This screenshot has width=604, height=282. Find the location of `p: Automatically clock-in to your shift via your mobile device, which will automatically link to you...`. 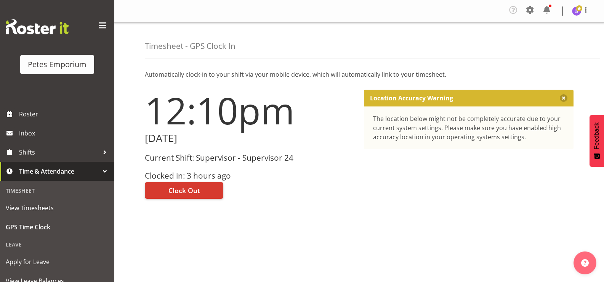

p: Automatically clock-in to your shift via your mobile device, which will automatically link to you... is located at coordinates (359, 74).